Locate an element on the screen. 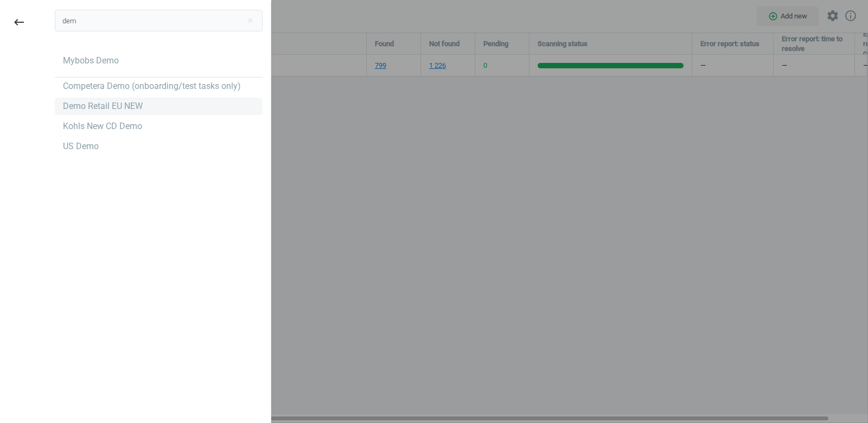  div: Kohls New CD Demo is located at coordinates (102, 127).